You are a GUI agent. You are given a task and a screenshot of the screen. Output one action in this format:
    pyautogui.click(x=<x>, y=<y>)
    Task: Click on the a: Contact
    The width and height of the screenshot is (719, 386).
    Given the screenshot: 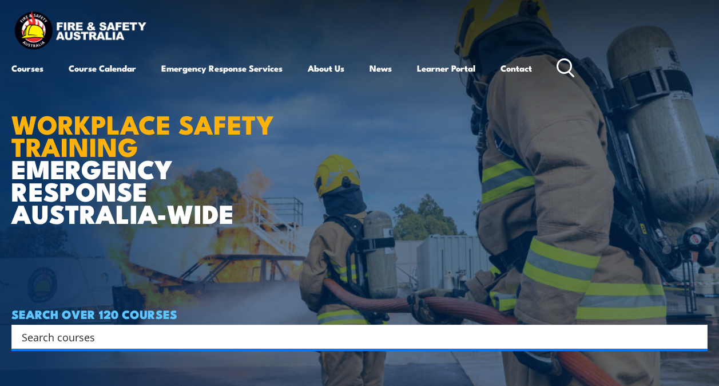 What is the action you would take?
    pyautogui.click(x=516, y=68)
    